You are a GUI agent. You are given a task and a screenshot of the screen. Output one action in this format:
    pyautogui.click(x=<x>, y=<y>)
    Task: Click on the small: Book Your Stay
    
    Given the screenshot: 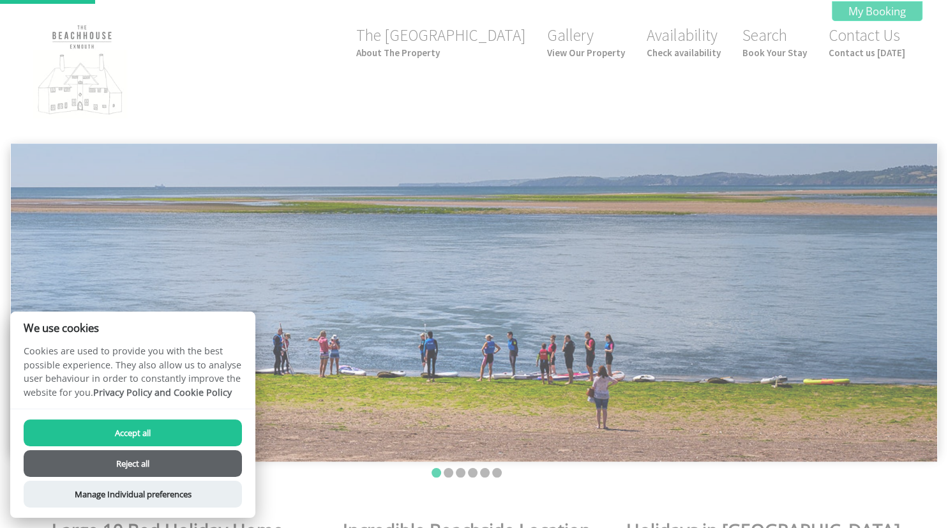 What is the action you would take?
    pyautogui.click(x=774, y=52)
    